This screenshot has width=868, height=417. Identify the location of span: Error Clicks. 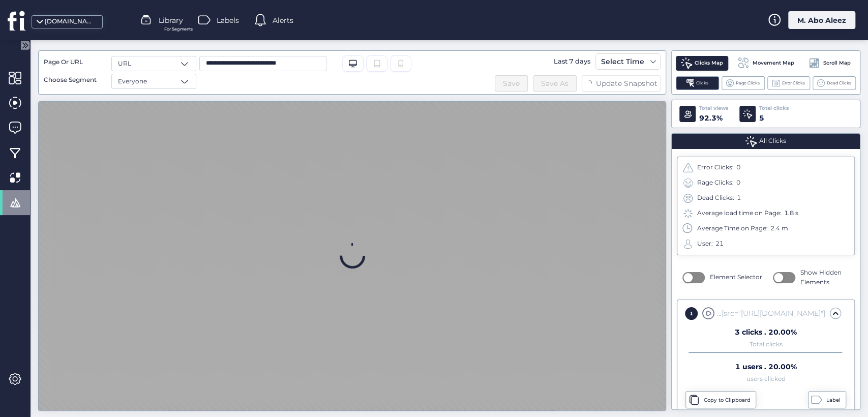
(792, 83).